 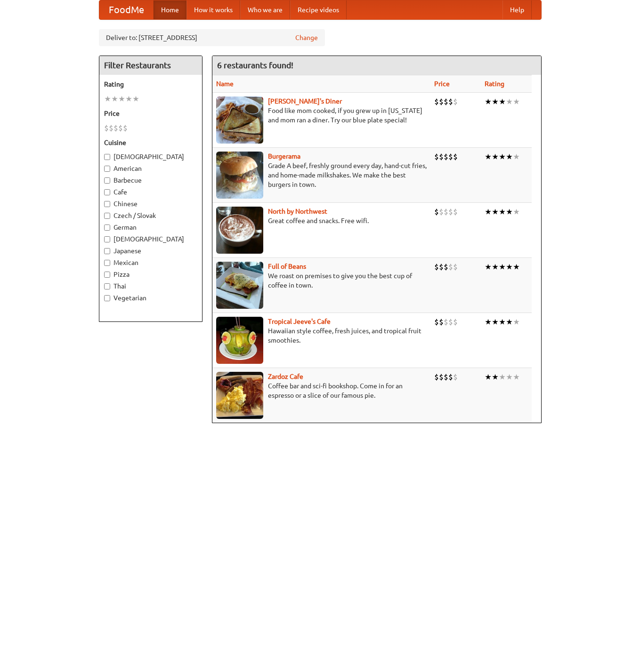 I want to click on p: Great coffee and snacks. Free wifi., so click(x=321, y=221).